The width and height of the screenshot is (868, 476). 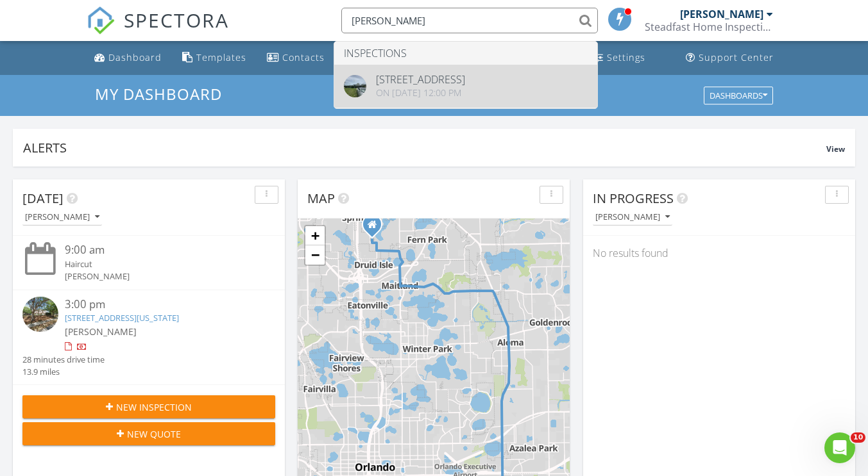 What do you see at coordinates (320, 198) in the screenshot?
I see `span: Map` at bounding box center [320, 198].